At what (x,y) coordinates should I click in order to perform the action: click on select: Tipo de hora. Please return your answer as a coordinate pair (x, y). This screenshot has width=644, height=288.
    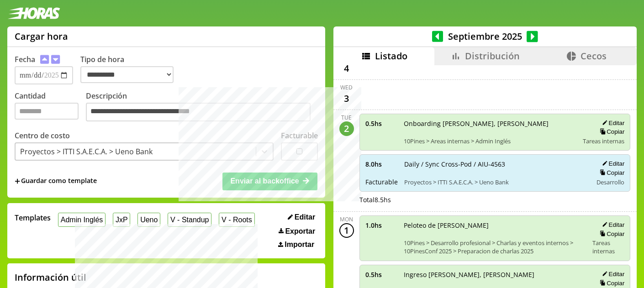
    Looking at the image, I should click on (127, 74).